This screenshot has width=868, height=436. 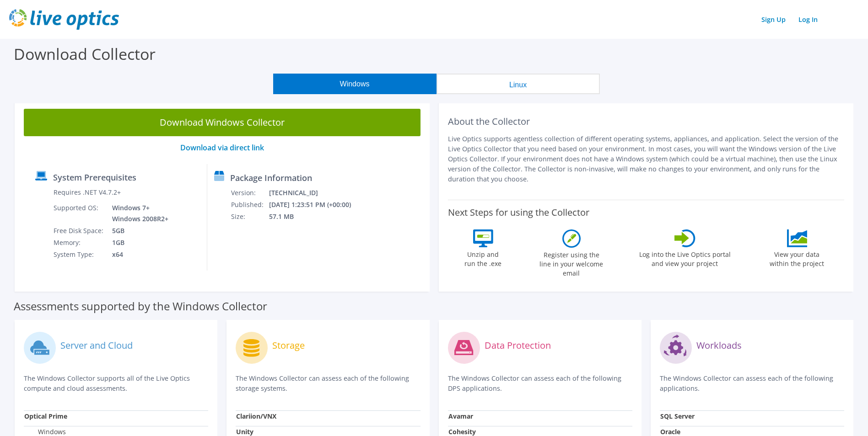 I want to click on td: 5GB, so click(x=138, y=231).